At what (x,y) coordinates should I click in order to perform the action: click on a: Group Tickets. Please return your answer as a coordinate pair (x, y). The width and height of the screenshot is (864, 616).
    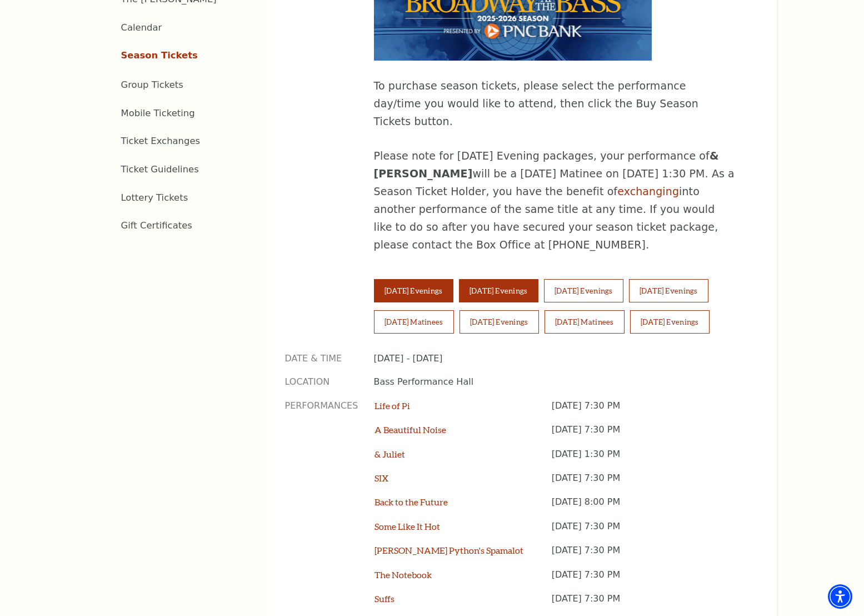
    Looking at the image, I should click on (153, 85).